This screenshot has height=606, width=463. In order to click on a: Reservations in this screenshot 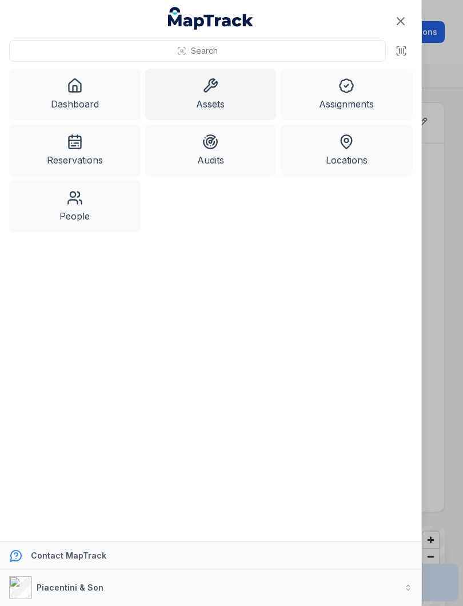, I will do `click(75, 150)`.